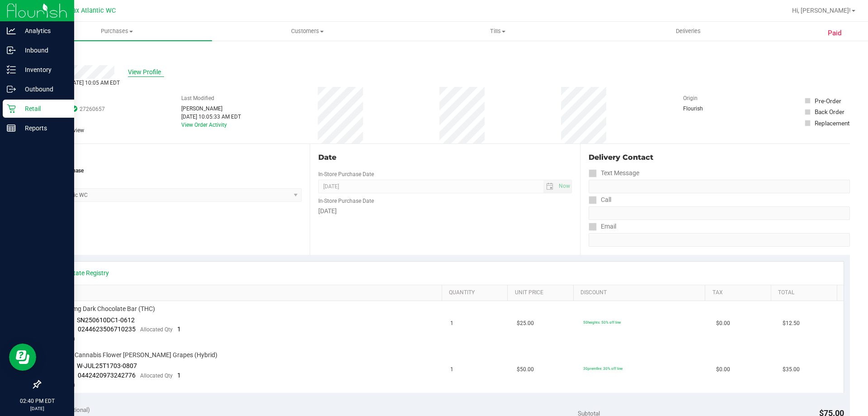  What do you see at coordinates (43, 89) in the screenshot?
I see `p: Outbound` at bounding box center [43, 89].